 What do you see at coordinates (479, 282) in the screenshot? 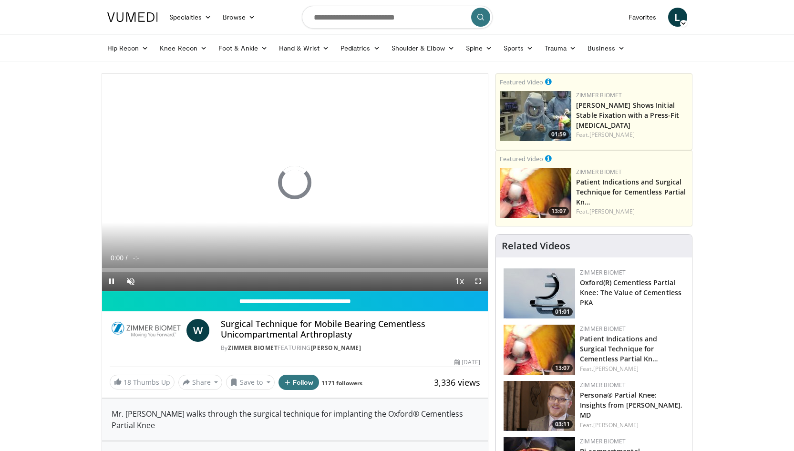
I see `button: Fullscreen` at bounding box center [479, 282].